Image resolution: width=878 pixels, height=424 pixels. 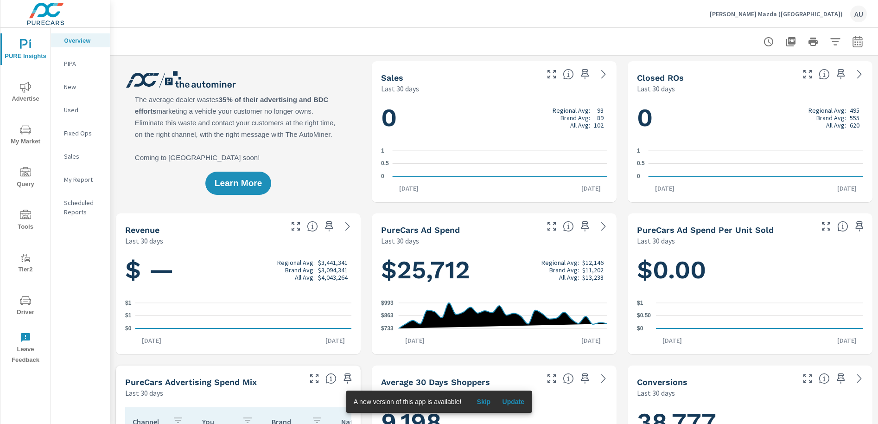 What do you see at coordinates (25, 221) in the screenshot?
I see `span: Tools` at bounding box center [25, 221].